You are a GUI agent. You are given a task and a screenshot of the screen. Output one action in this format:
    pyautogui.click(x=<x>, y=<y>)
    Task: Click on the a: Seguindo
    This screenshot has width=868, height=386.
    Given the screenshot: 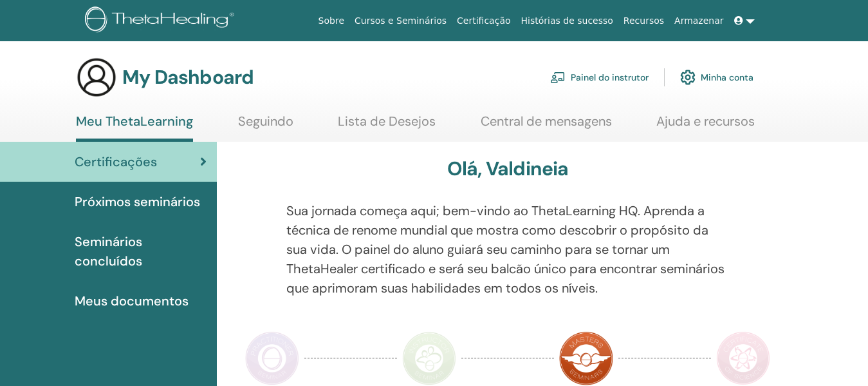 What is the action you would take?
    pyautogui.click(x=265, y=126)
    